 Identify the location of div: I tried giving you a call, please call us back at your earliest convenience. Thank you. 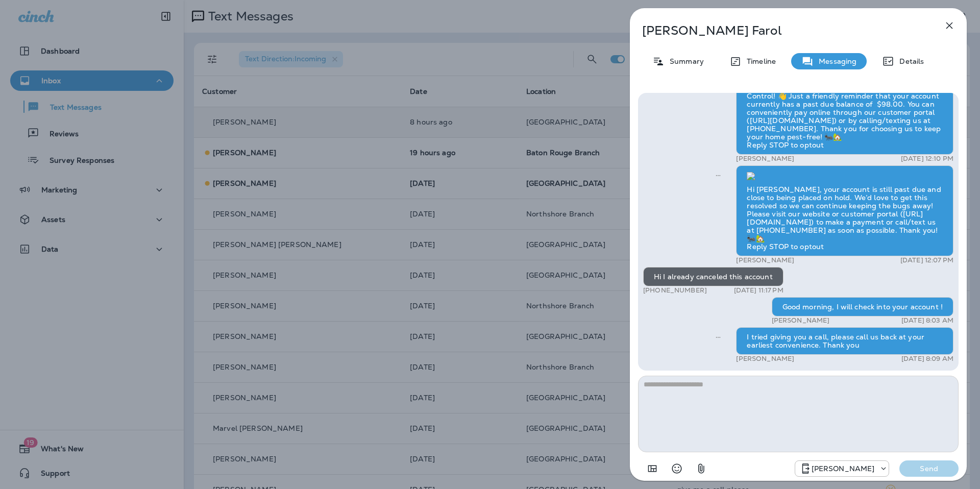
(845, 341).